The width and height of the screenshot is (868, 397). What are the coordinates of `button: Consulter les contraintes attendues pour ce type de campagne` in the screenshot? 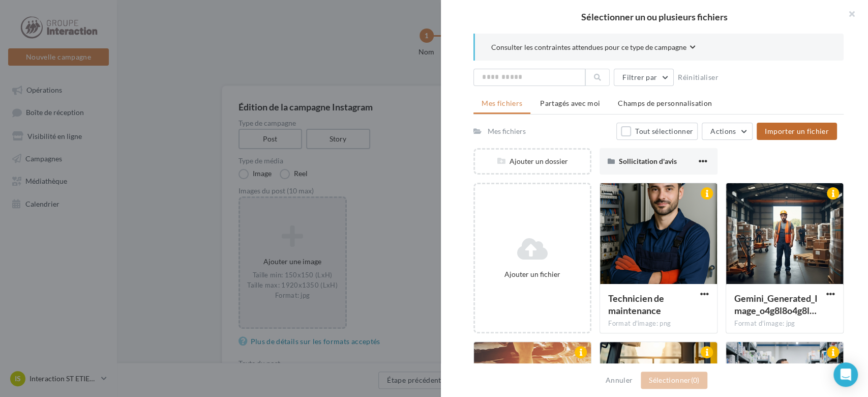 It's located at (593, 48).